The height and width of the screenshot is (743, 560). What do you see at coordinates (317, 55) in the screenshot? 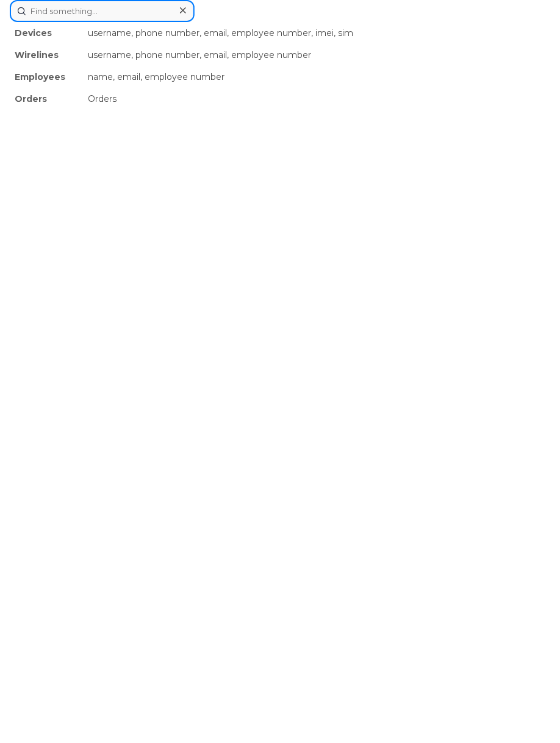
I see `div: username, phone number, email, employee number` at bounding box center [317, 55].